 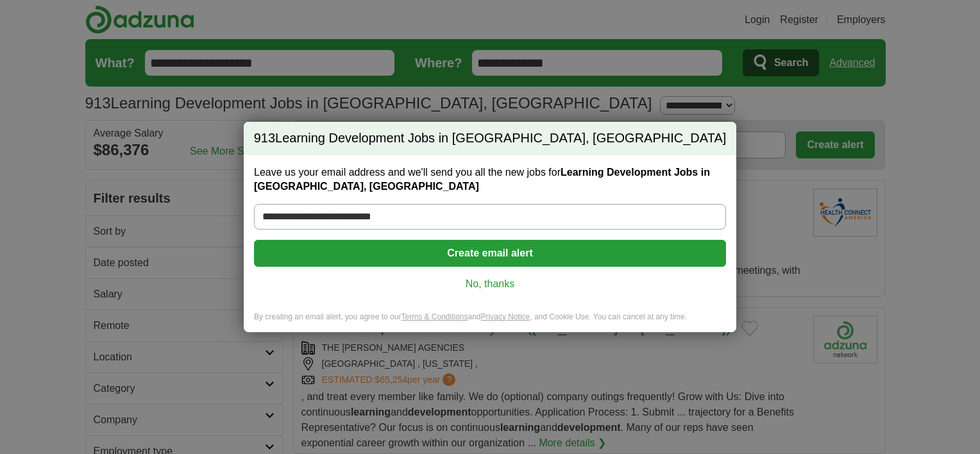 What do you see at coordinates (434, 317) in the screenshot?
I see `a: Terms & Conditions` at bounding box center [434, 317].